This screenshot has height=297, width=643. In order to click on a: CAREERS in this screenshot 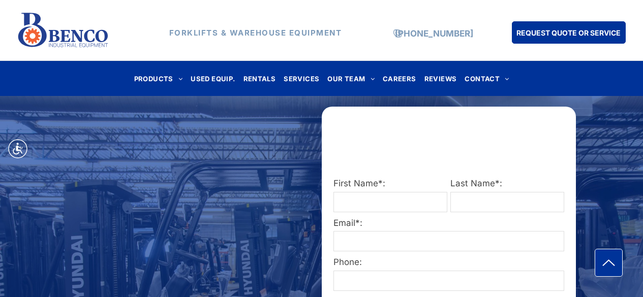, I will do `click(399, 78)`.